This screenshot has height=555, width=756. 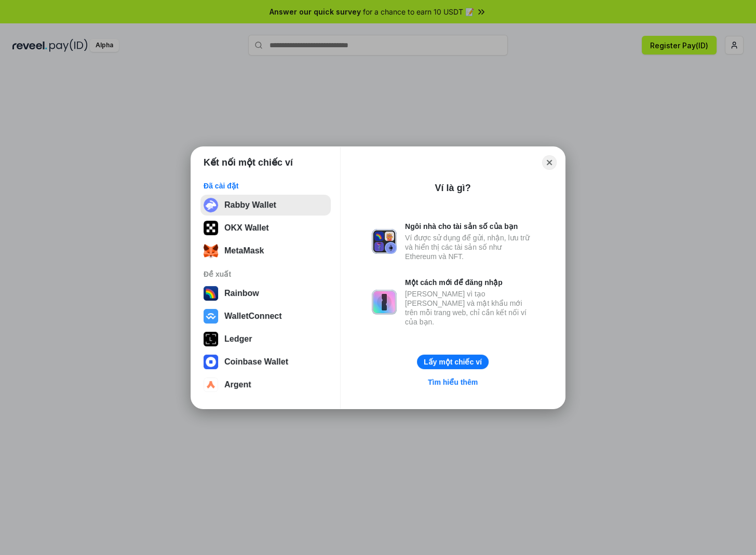 I want to click on div: Tìm hiểu thêm, so click(x=453, y=382).